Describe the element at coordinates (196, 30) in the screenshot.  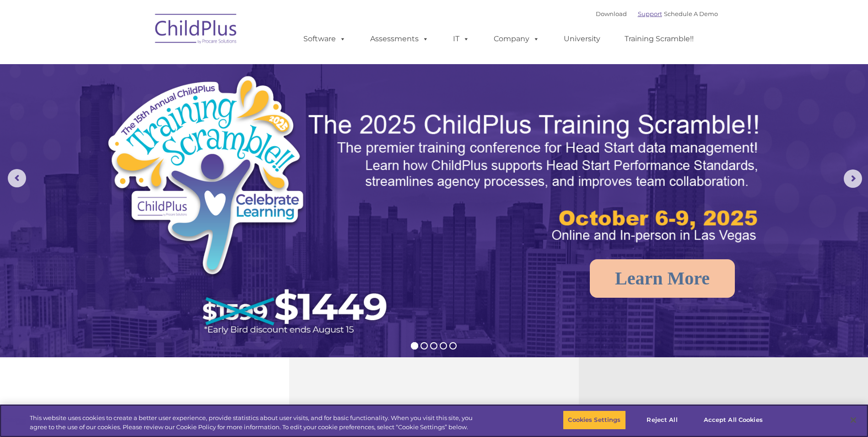
I see `img: ChildPlus by Procare Solutions` at that location.